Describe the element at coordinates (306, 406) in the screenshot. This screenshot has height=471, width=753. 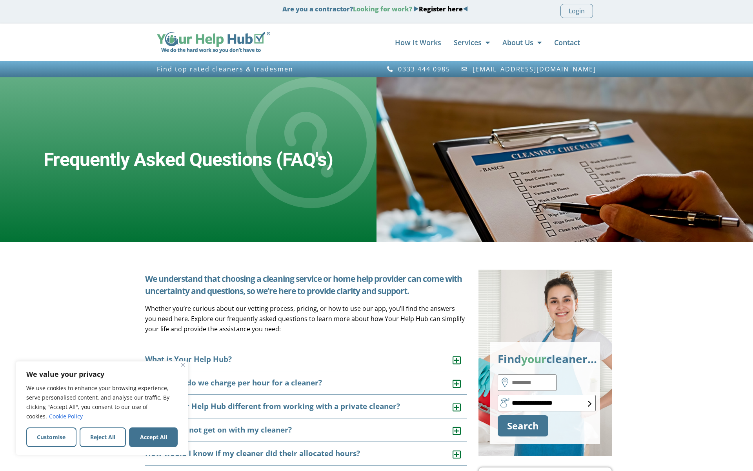
I see `div: How is Your Help Hub different from working with a private cleaner?` at that location.